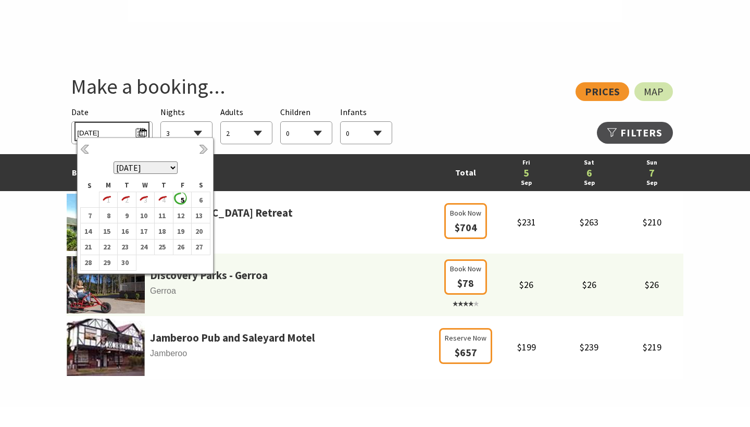 The height and width of the screenshot is (427, 750). Describe the element at coordinates (161, 216) in the screenshot. I see `b: 11` at that location.